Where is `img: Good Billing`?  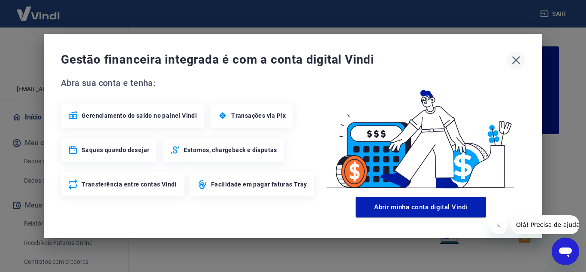 img: Good Billing is located at coordinates (421, 134).